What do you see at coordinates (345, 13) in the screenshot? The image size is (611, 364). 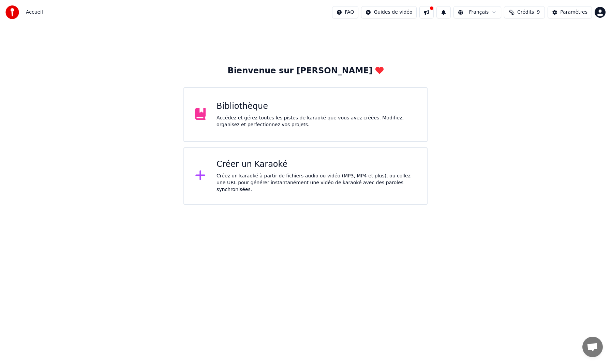 I see `button: FAQ` at bounding box center [345, 13].